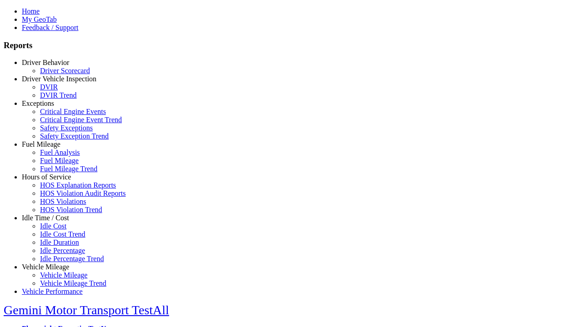 The image size is (582, 327). Describe the element at coordinates (69, 169) in the screenshot. I see `a: Fuel Mileage Trend` at that location.